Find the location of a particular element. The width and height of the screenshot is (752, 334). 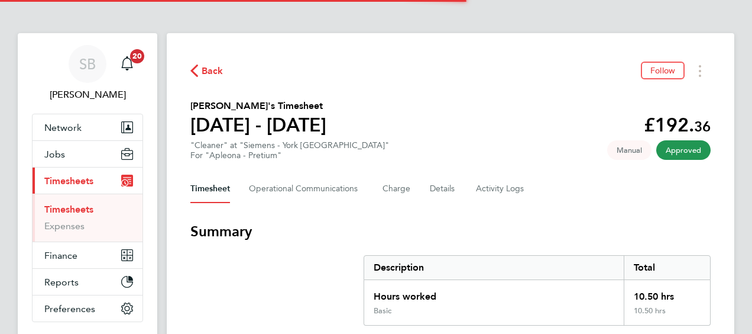

button: Jobs is located at coordinates (88, 154).